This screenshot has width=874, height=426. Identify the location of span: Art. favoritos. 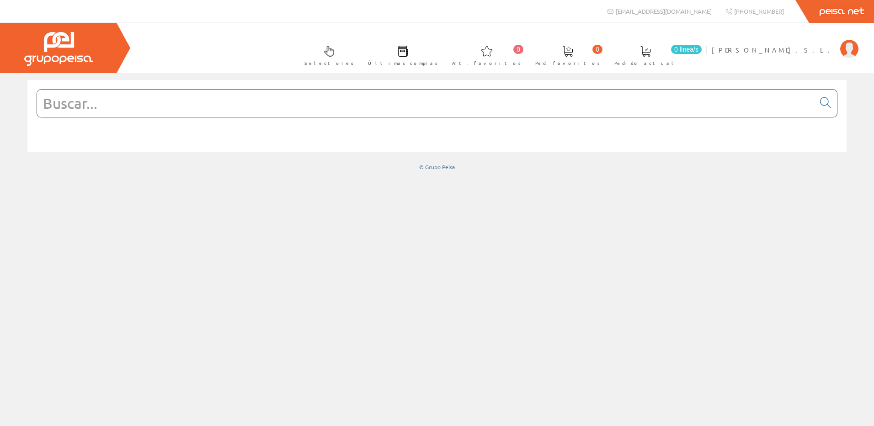
(487, 63).